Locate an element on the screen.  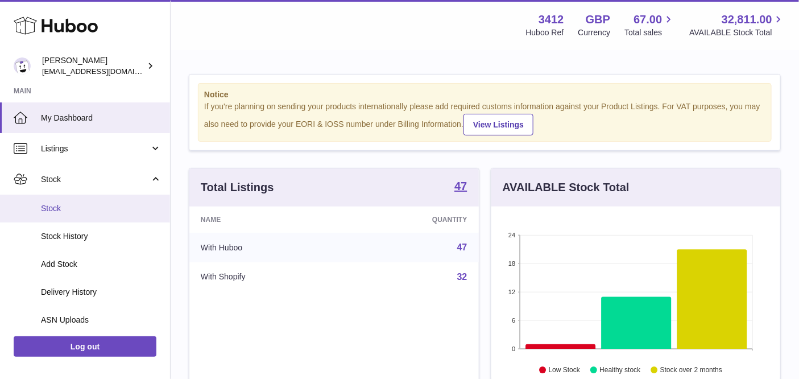
text: 6 is located at coordinates (513, 320).